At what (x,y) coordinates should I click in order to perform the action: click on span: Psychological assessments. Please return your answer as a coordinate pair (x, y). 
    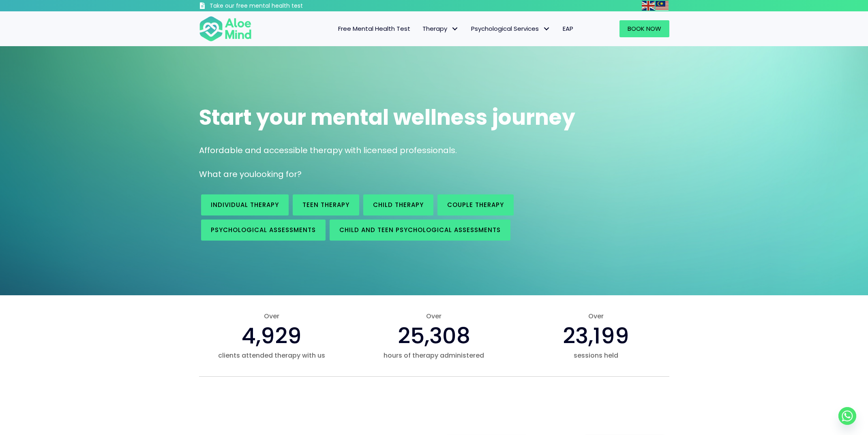
    Looking at the image, I should click on (263, 230).